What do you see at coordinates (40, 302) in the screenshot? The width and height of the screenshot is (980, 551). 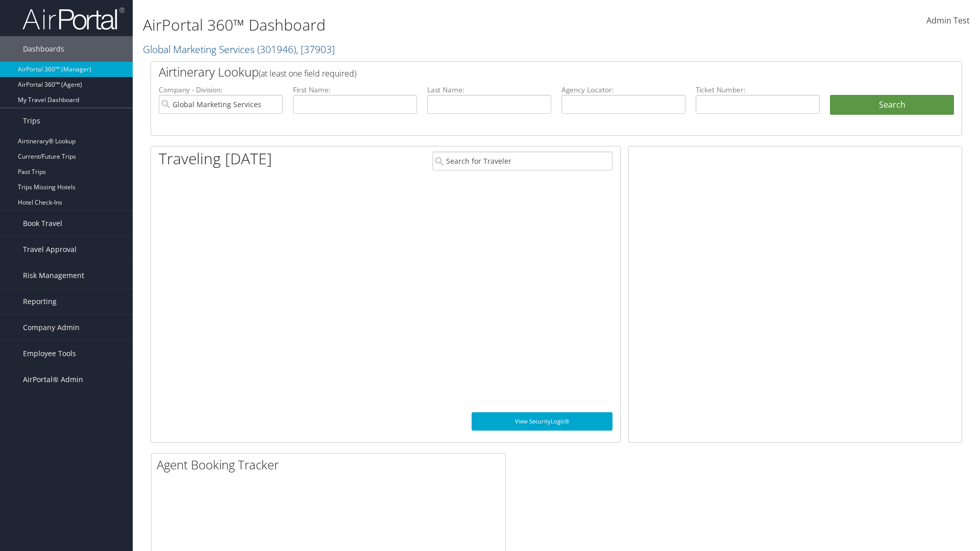 I see `span: Reporting` at bounding box center [40, 302].